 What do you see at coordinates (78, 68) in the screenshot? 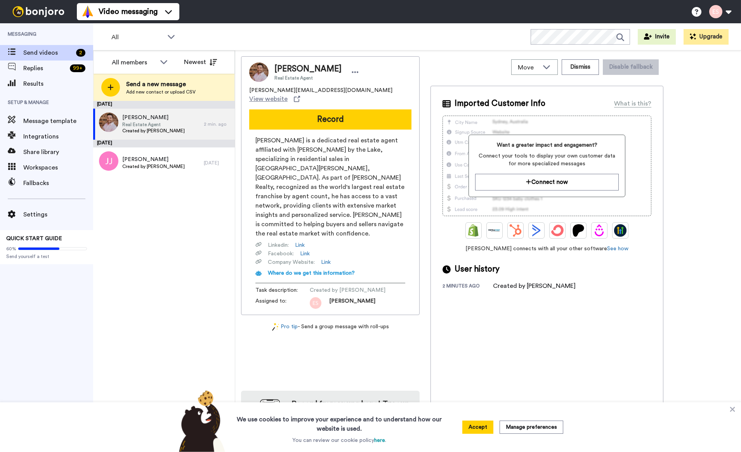
I see `div: 99 +` at bounding box center [78, 68].